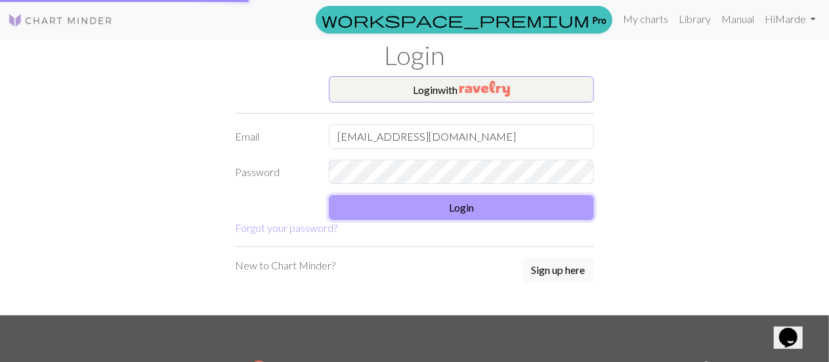 Image resolution: width=829 pixels, height=362 pixels. I want to click on a: My charts, so click(645, 19).